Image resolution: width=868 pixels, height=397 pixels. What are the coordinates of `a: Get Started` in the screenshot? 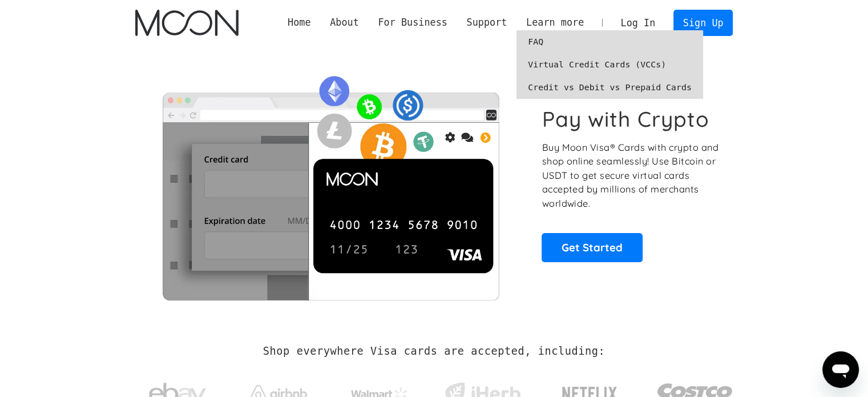 It's located at (591, 247).